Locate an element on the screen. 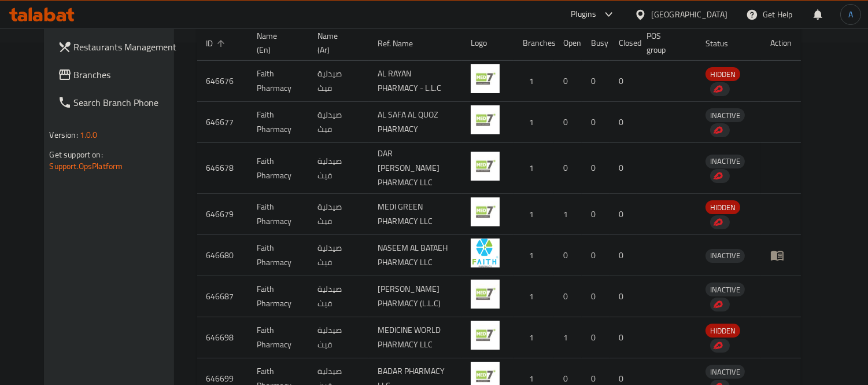 The image size is (868, 385). td: 646687 is located at coordinates (223, 296).